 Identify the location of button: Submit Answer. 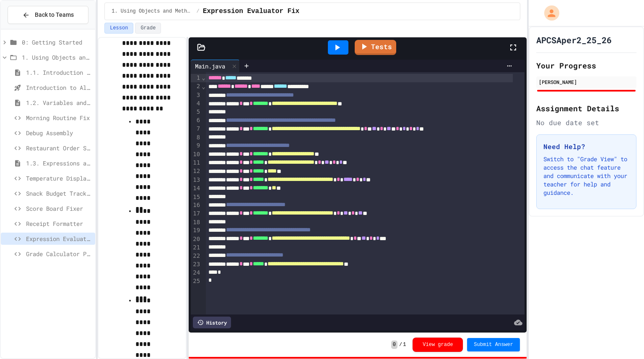
(494, 345).